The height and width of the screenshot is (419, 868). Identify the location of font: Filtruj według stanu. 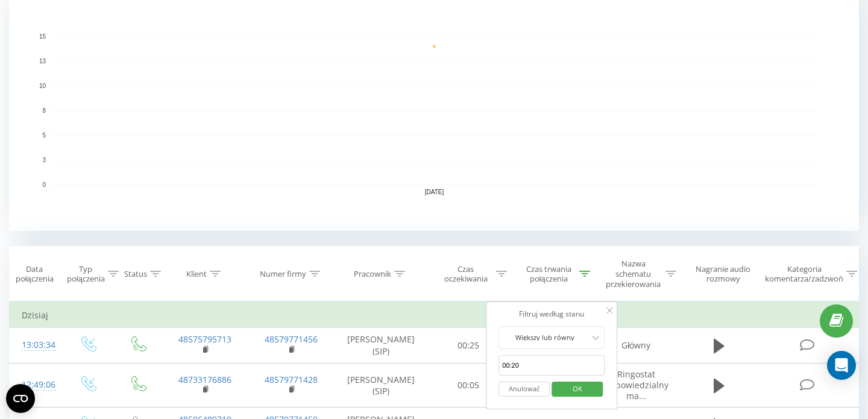
(551, 314).